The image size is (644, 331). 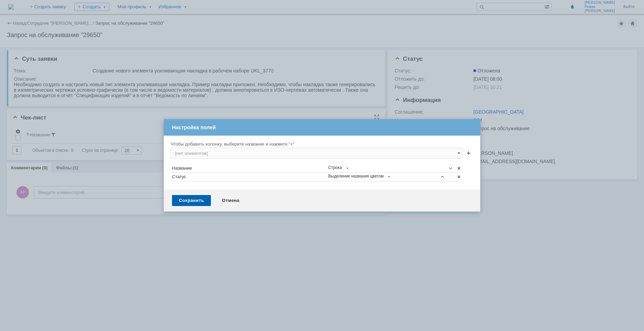 What do you see at coordinates (249, 169) in the screenshot?
I see `div: Название` at bounding box center [249, 169].